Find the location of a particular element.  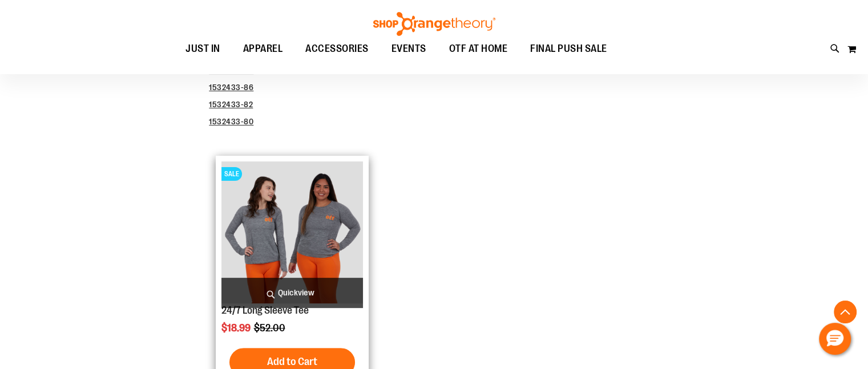

button: Back To Top is located at coordinates (846, 312).